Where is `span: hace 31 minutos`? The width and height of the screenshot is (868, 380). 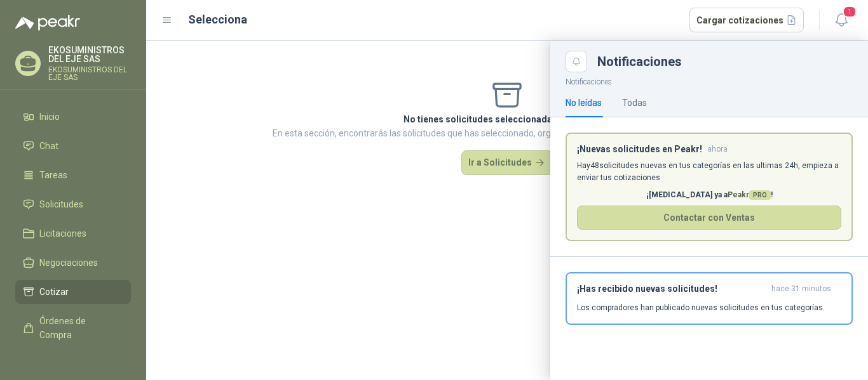
span: hace 31 minutos is located at coordinates (801, 289).